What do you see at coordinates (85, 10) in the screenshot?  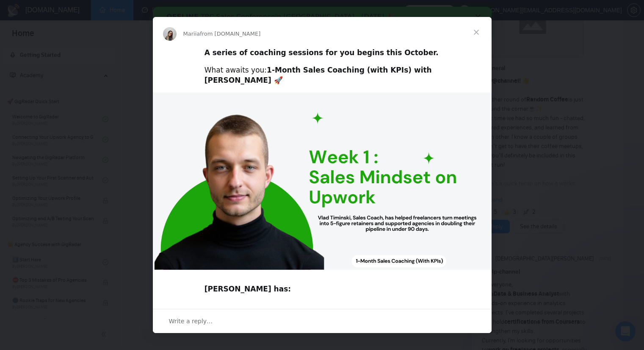 I see `a: TRC Sales Conference` at bounding box center [85, 10].